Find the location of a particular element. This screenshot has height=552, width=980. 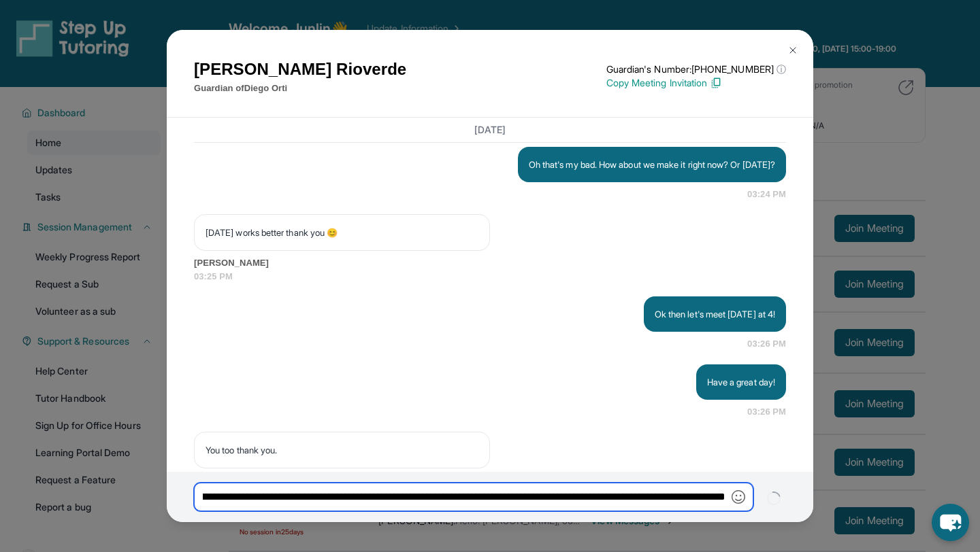

p: Guardian of Diego Orti is located at coordinates (301, 88).